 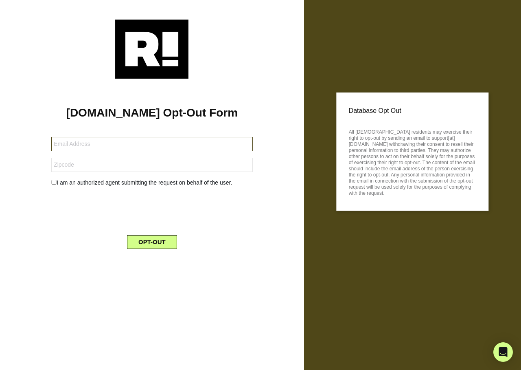 I want to click on input: Email Address, so click(x=152, y=144).